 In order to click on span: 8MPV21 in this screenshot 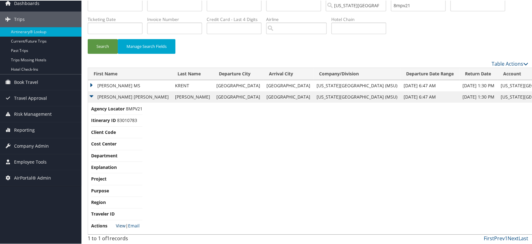, I will do `click(134, 108)`.